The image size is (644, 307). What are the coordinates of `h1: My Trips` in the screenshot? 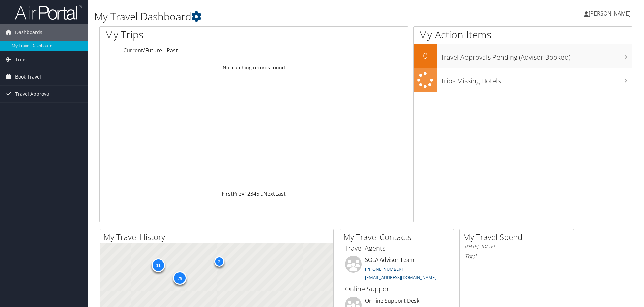 It's located at (190, 35).